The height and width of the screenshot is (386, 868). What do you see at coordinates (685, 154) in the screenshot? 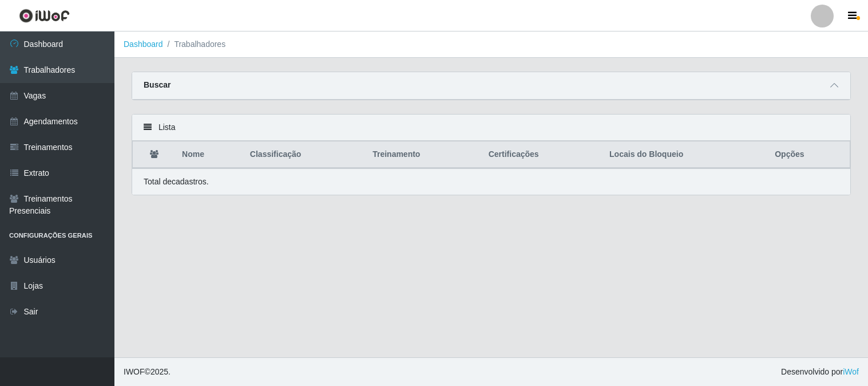
I see `th: Locais do Bloqueio` at bounding box center [685, 154].